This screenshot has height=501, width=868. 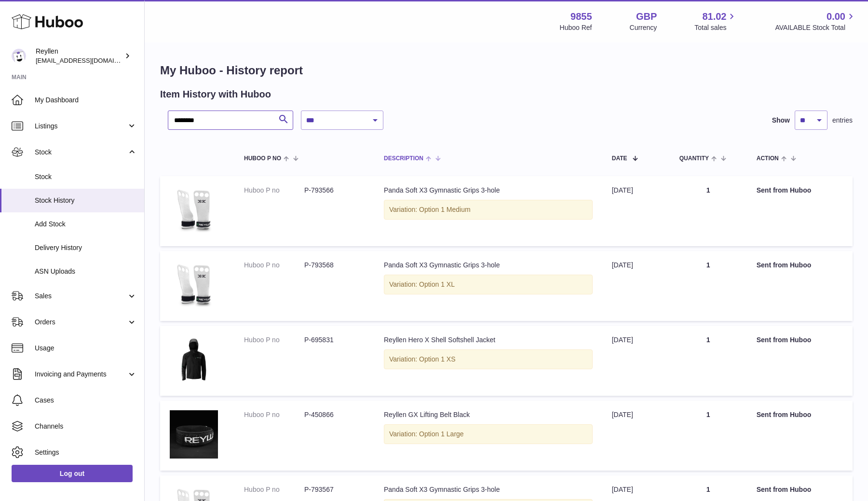 What do you see at coordinates (488, 434) in the screenshot?
I see `div: Variation: Option 1 Large` at bounding box center [488, 434].